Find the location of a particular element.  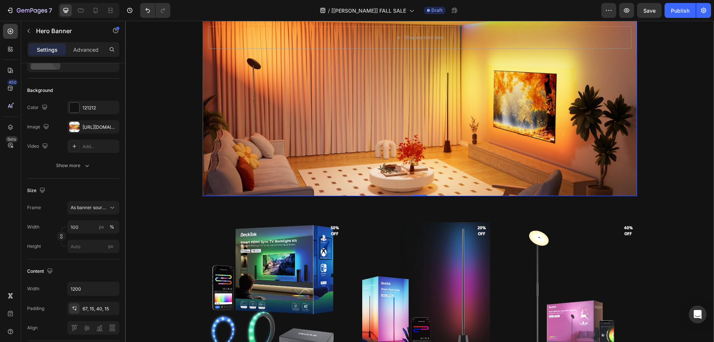

button: 7 is located at coordinates (29, 10).